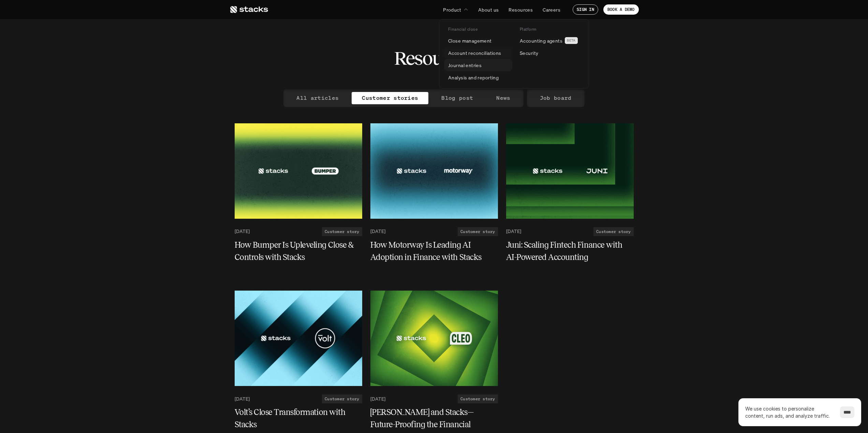  Describe the element at coordinates (318, 98) in the screenshot. I see `a: All articles` at that location.